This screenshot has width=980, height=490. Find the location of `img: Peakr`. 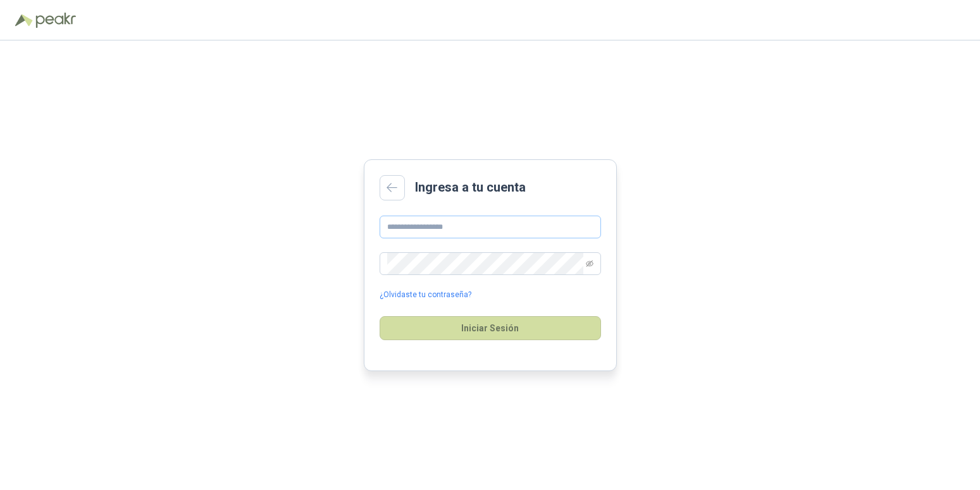

img: Peakr is located at coordinates (56, 20).